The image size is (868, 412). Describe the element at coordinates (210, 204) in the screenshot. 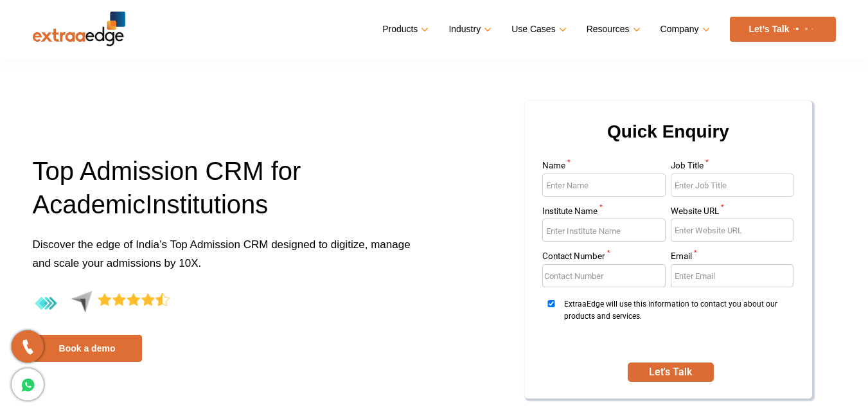

I see `span: nstitutions` at that location.